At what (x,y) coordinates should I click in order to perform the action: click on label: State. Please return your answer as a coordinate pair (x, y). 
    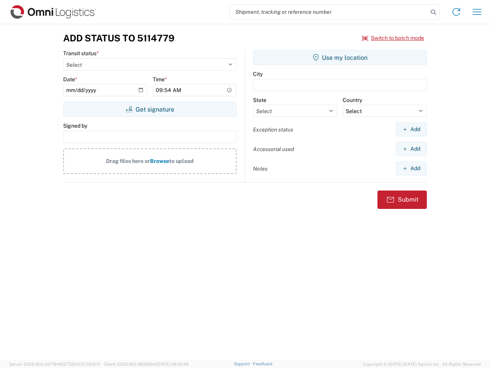
    Looking at the image, I should click on (260, 100).